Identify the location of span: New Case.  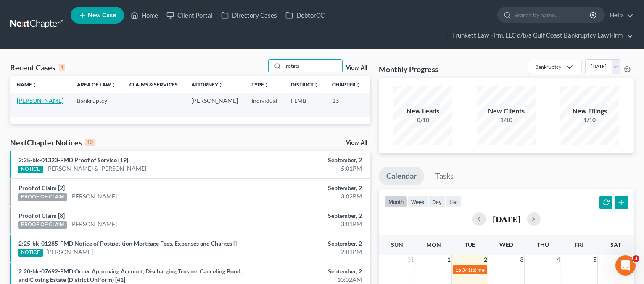
(101, 15).